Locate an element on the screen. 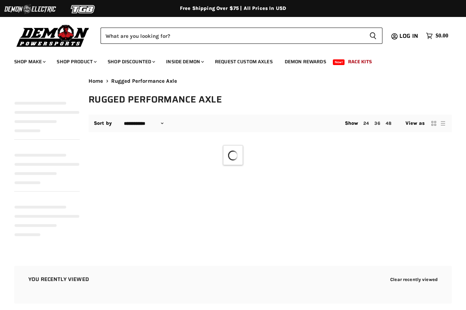 This screenshot has height=310, width=466. span: Show is located at coordinates (351, 123).